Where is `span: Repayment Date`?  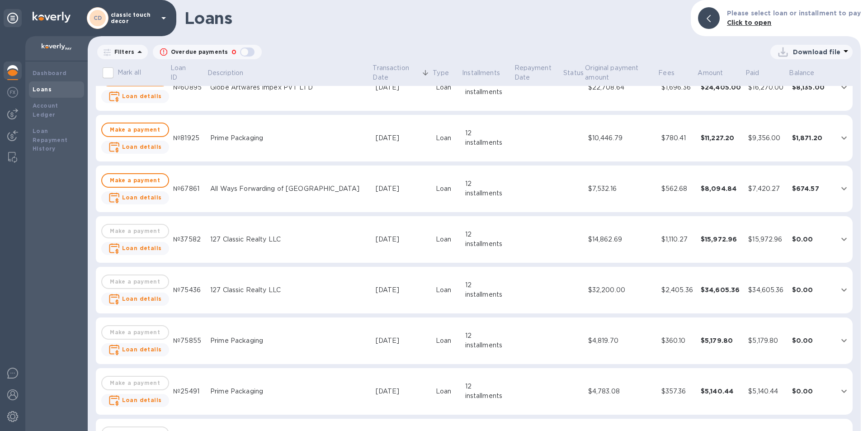 span: Repayment Date is located at coordinates (538, 73).